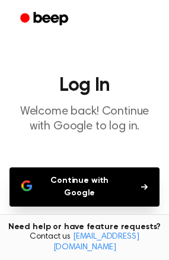  What do you see at coordinates (84, 119) in the screenshot?
I see `p: Welcome back! Continue with Google to log in.` at bounding box center [84, 119].